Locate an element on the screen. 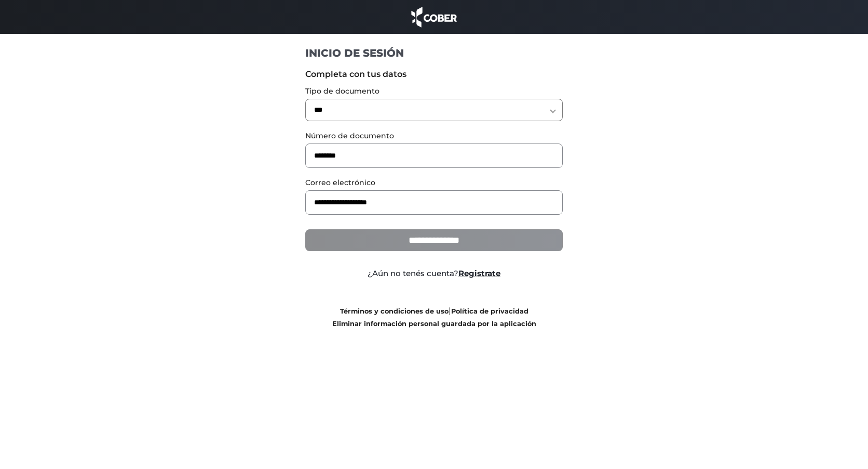 Image resolution: width=868 pixels, height=469 pixels. label: Correo electrónico is located at coordinates (434, 183).